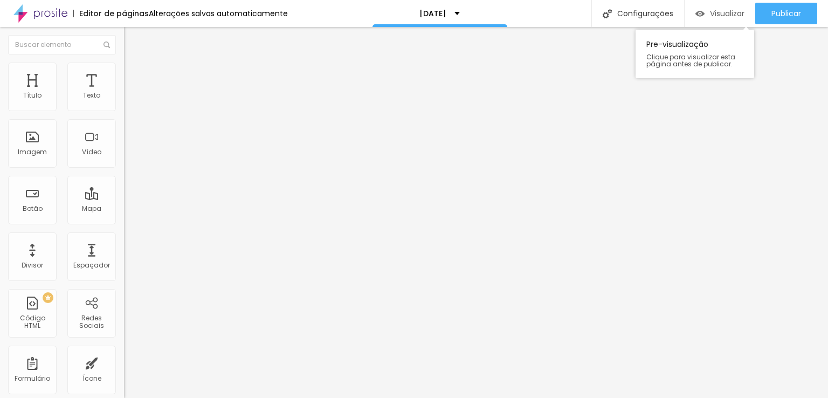 This screenshot has width=828, height=398. I want to click on button: Publicar, so click(786, 13).